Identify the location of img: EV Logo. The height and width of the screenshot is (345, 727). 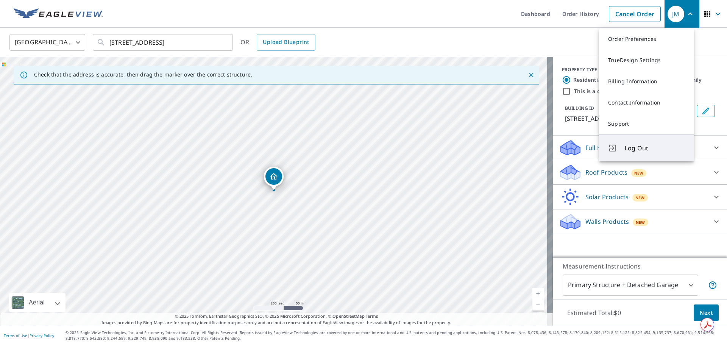
(58, 14).